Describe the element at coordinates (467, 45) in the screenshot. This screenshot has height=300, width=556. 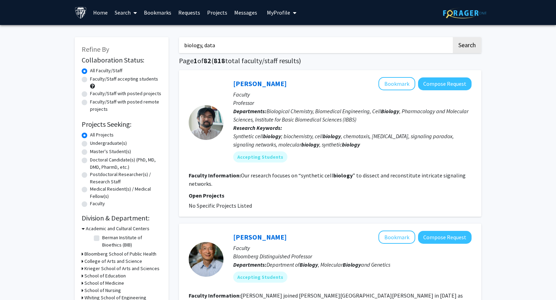
I see `button: Search` at that location.